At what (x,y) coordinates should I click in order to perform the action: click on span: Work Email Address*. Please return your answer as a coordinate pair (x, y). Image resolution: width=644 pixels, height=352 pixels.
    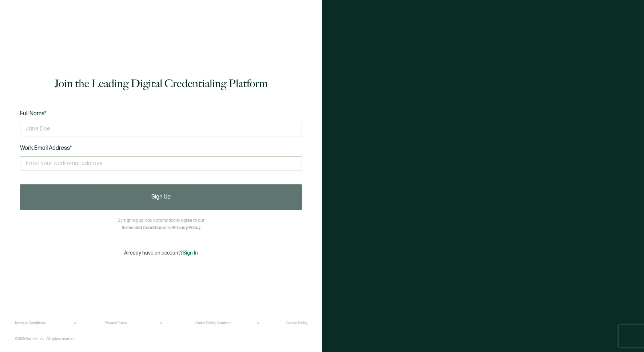
    Looking at the image, I should click on (46, 148).